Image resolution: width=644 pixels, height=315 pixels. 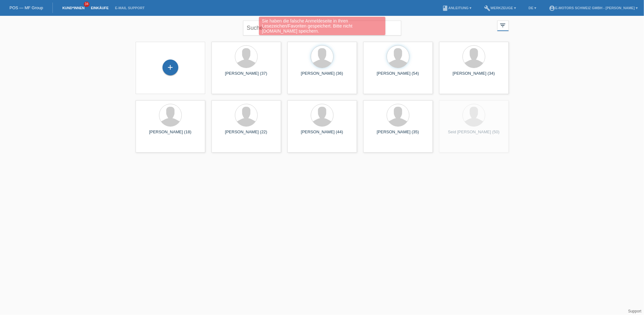 What do you see at coordinates (87, 4) in the screenshot?
I see `span: 34` at bounding box center [87, 4].